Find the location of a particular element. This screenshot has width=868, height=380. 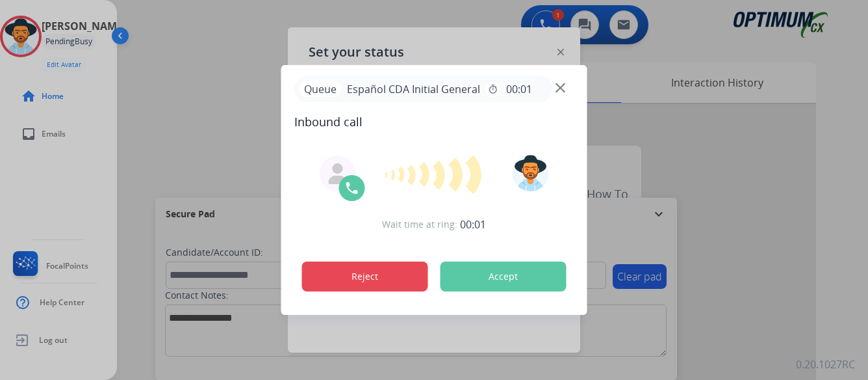

span: Wait time at ring: is located at coordinates (420, 224).